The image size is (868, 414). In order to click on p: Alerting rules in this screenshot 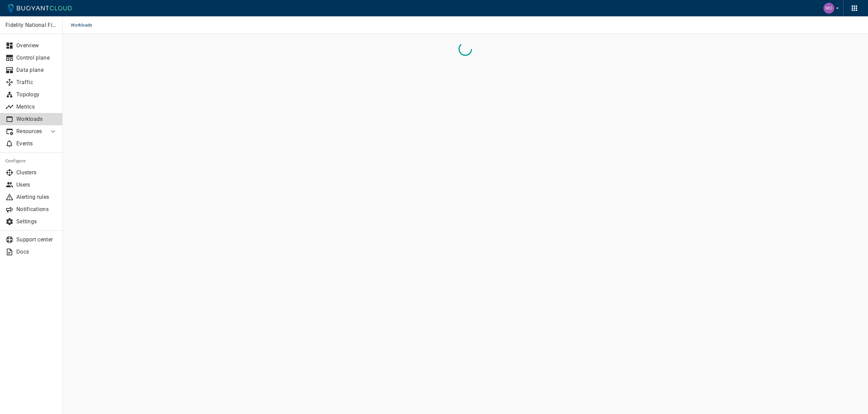, I will do `click(37, 197)`.